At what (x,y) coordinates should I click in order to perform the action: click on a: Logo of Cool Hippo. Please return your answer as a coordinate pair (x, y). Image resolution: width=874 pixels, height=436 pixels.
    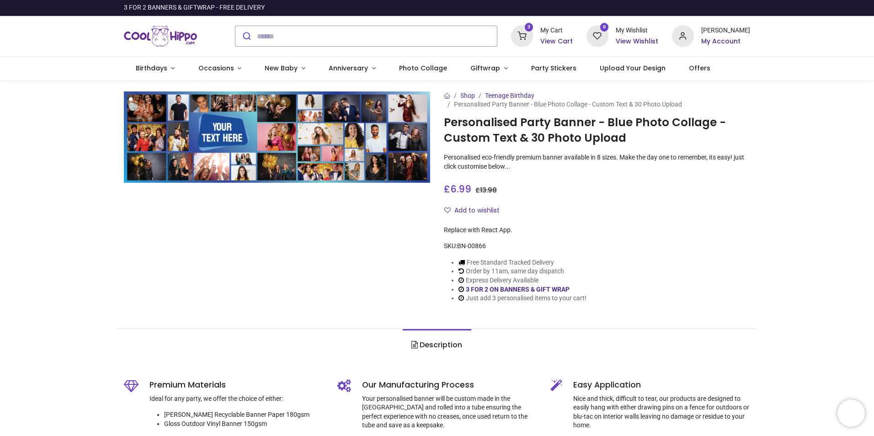
    Looking at the image, I should click on (160, 36).